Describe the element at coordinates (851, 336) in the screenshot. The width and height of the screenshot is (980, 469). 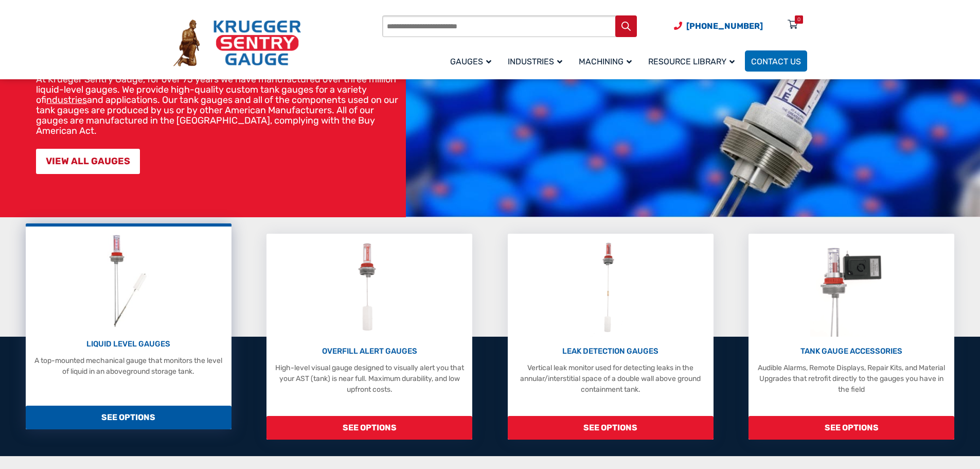
I see `a: Tank Gauge Accessories TANK GAUGE ACCESSORIES Audible Alarms, Remote Displays, Repair Kits, and M...` at that location.